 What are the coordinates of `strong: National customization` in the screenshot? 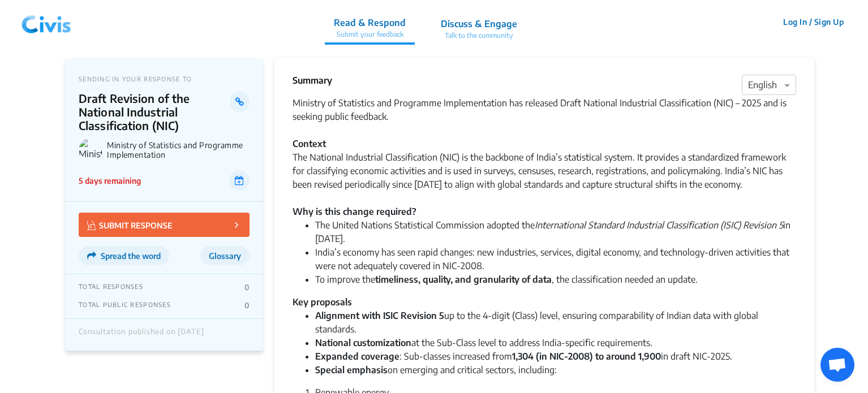 It's located at (363, 343).